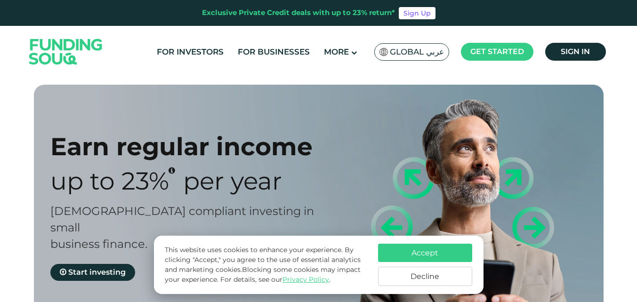 The image size is (637, 302). I want to click on div: Exclusive Private Credit deals with up to 23% return*, so click(298, 13).